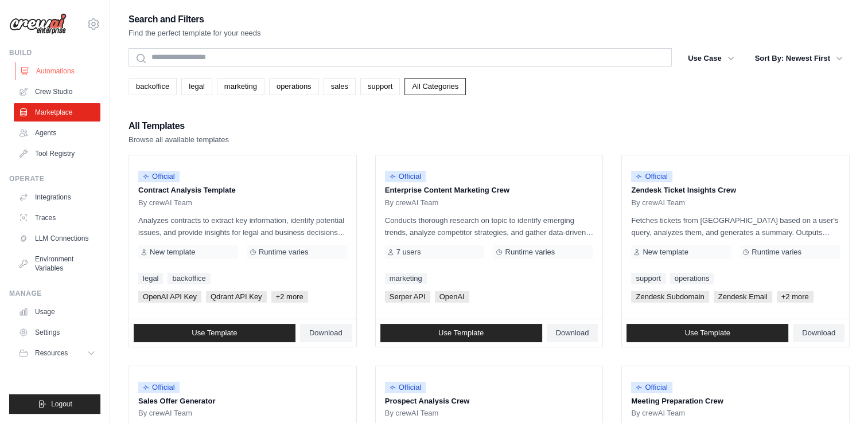 The width and height of the screenshot is (868, 423). Describe the element at coordinates (57, 239) in the screenshot. I see `a: LLM Connections` at that location.